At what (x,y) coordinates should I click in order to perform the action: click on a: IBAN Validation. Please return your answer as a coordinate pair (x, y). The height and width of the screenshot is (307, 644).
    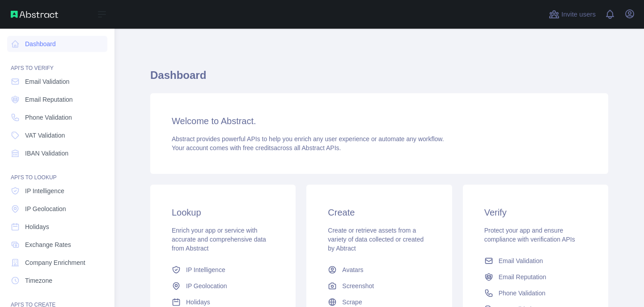
    Looking at the image, I should click on (57, 153).